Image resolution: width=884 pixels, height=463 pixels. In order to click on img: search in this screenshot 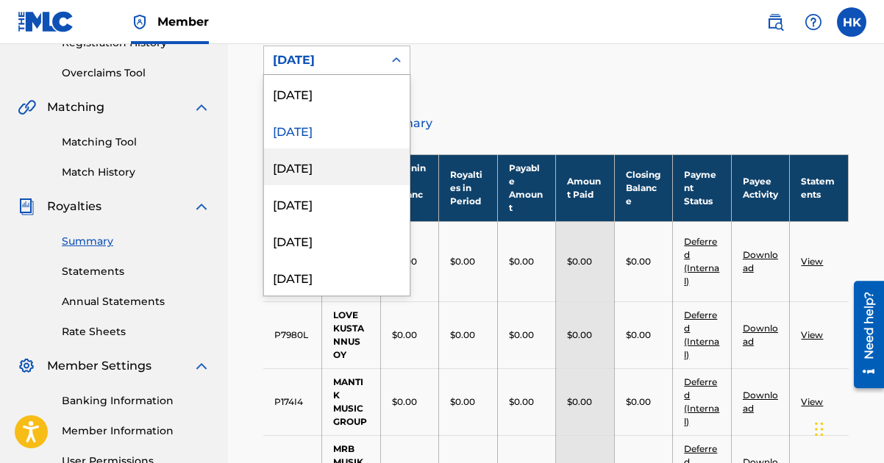, I will do `click(775, 22)`.